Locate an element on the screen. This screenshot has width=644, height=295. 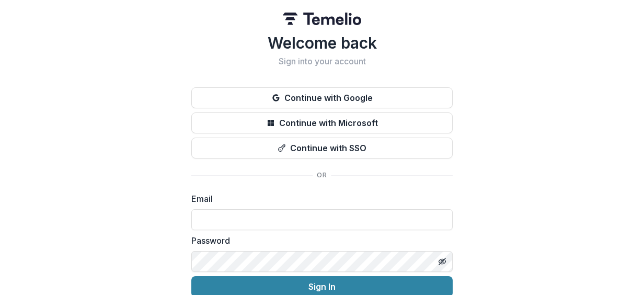
button: Continue with Microsoft is located at coordinates (322, 123).